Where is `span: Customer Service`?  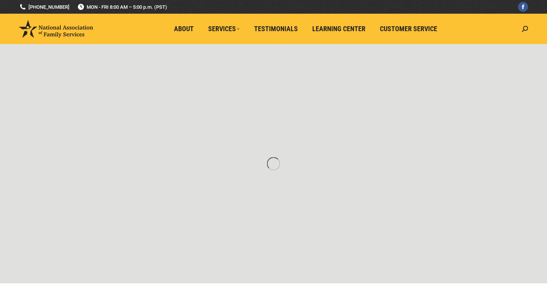 span: Customer Service is located at coordinates (408, 29).